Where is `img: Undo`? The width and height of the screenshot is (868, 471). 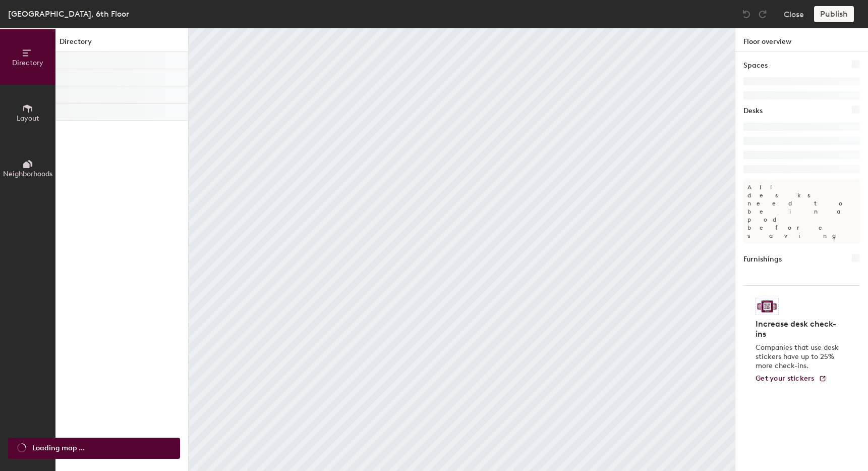
img: Undo is located at coordinates (747, 14).